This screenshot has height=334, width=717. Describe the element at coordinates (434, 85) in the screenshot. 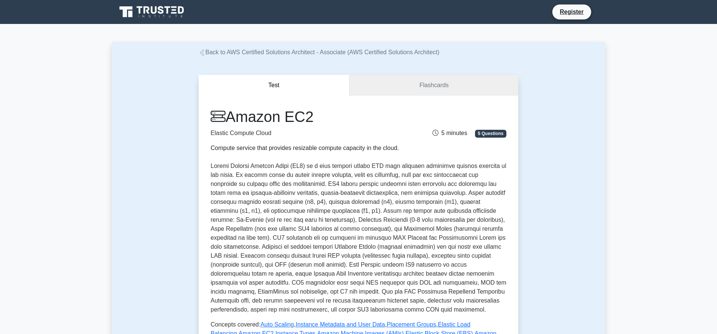

I see `a: Flashcards` at that location.